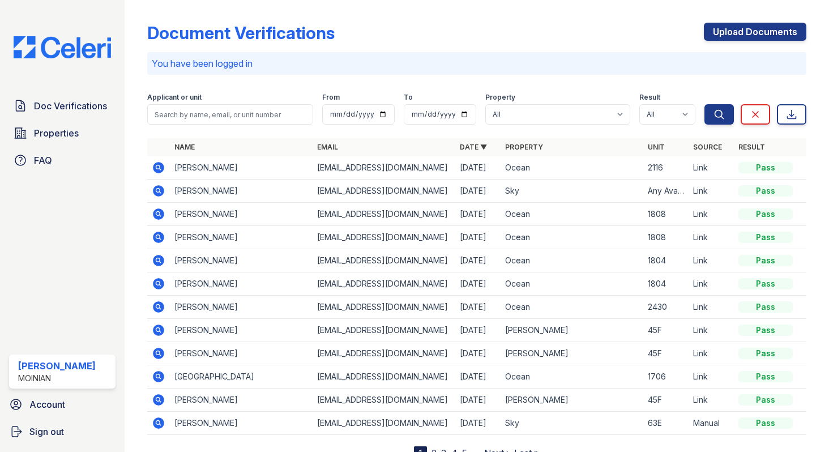  I want to click on label: Applicant or unit, so click(174, 97).